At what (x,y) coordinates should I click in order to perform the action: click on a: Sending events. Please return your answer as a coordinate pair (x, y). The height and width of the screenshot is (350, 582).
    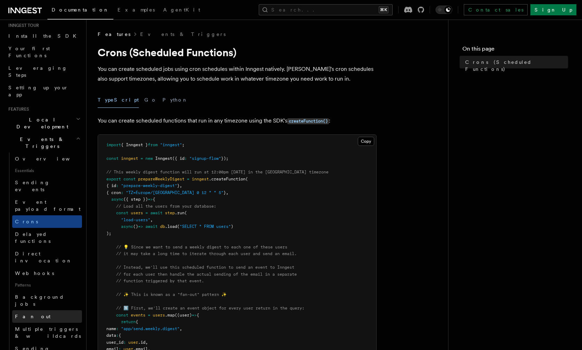
    Looking at the image, I should click on (47, 186).